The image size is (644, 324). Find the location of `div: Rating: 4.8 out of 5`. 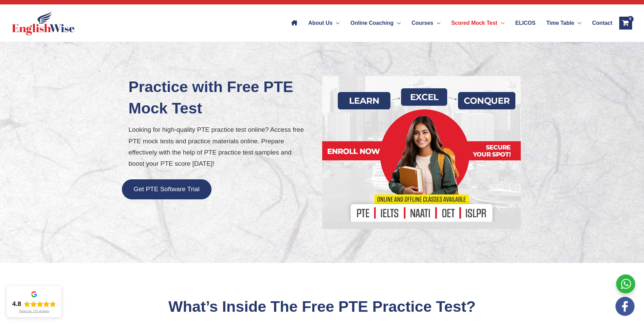

div: Rating: 4.8 out of 5 is located at coordinates (34, 304).